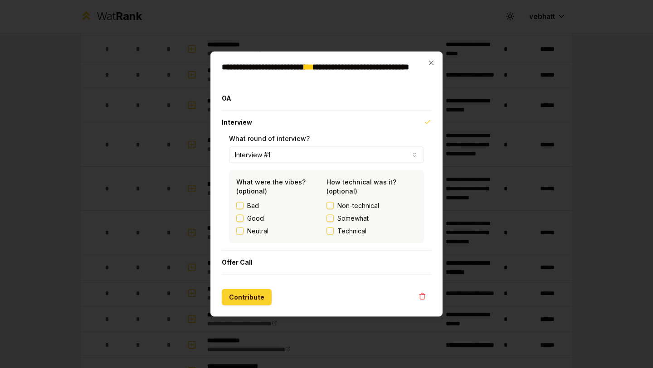 This screenshot has width=653, height=368. I want to click on button: Somewhat, so click(330, 218).